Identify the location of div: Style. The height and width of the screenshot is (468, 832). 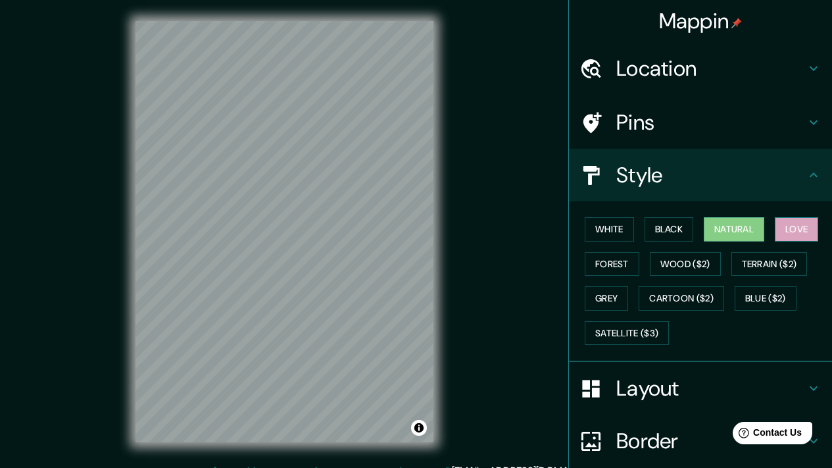
(701, 175).